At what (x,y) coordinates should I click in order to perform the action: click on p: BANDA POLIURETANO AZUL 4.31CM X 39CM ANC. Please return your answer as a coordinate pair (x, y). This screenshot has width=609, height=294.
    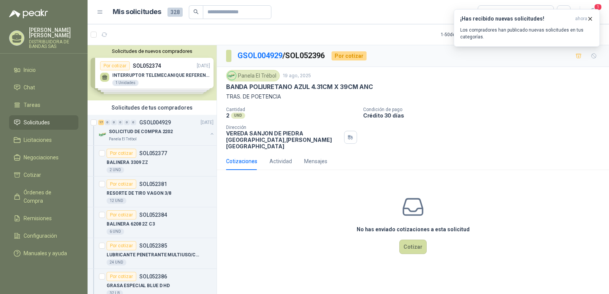
    Looking at the image, I should click on (300, 87).